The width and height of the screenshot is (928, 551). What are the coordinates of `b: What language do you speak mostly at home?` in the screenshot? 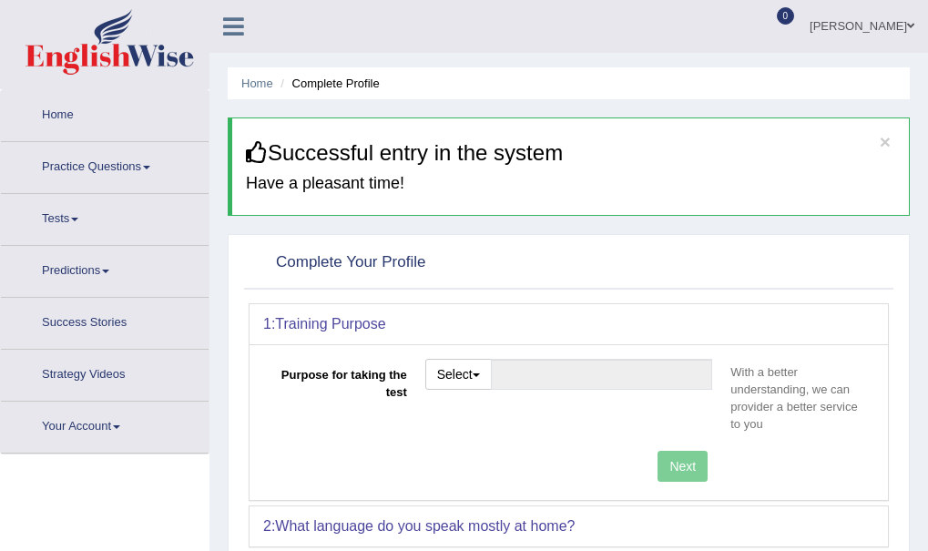 It's located at (424, 526).